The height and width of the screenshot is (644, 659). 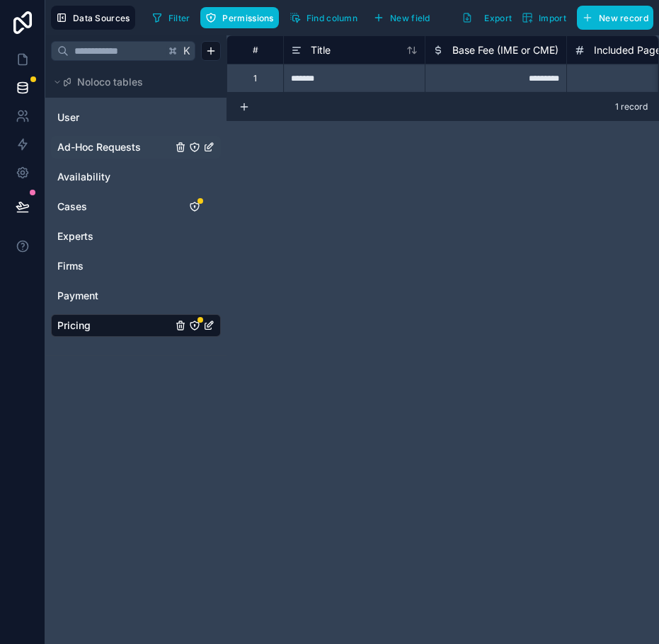 I want to click on button: New field, so click(x=401, y=18).